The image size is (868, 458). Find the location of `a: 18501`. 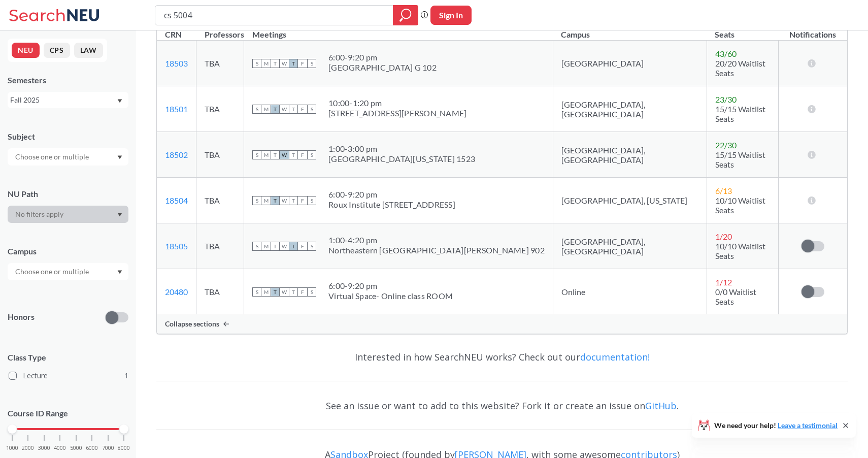

a: 18501 is located at coordinates (176, 109).